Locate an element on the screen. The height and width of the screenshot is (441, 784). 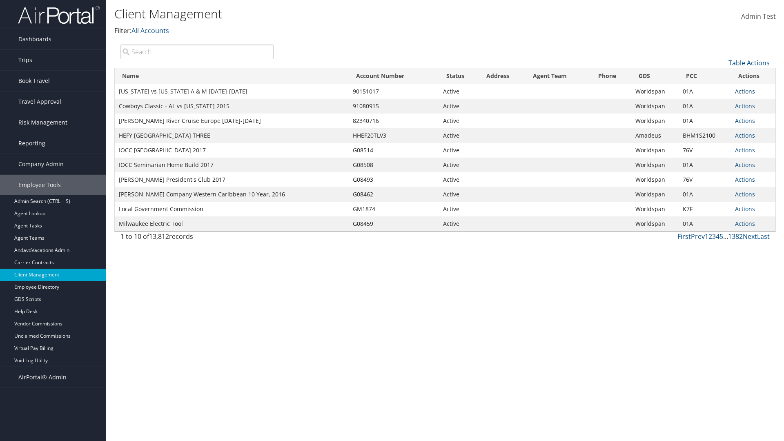
span: Employee Tools is located at coordinates (40, 185).